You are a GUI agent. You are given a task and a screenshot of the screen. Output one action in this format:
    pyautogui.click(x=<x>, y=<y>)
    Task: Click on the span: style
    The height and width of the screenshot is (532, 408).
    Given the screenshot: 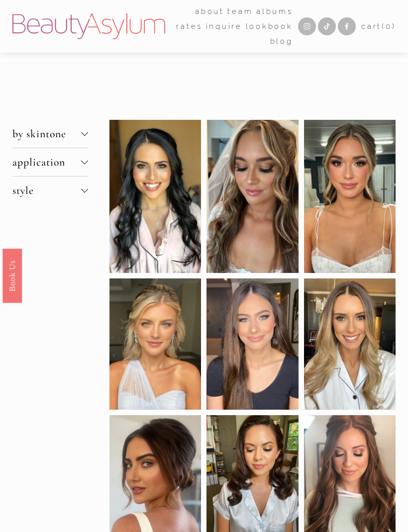 What is the action you would take?
    pyautogui.click(x=47, y=190)
    